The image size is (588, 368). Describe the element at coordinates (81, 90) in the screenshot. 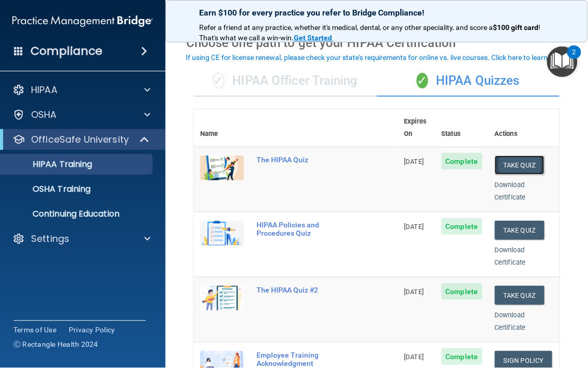

I see `a: HIPAA` at that location.